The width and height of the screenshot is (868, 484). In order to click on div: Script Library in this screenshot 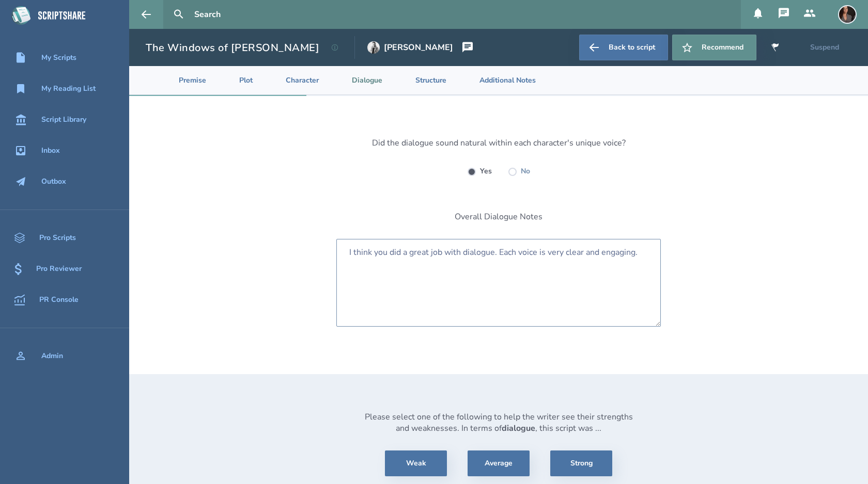, I will do `click(63, 120)`.